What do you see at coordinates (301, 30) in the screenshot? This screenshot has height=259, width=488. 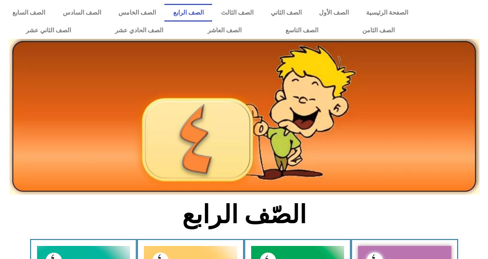 I see `a: الصف التاسع` at bounding box center [301, 30].